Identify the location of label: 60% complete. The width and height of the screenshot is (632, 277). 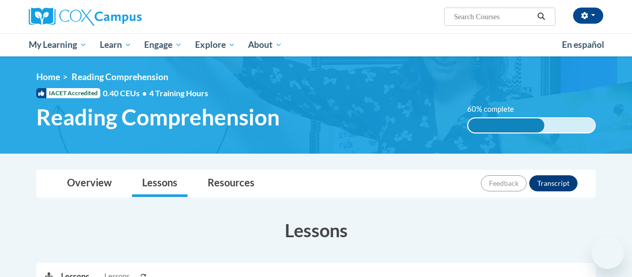
(496, 109).